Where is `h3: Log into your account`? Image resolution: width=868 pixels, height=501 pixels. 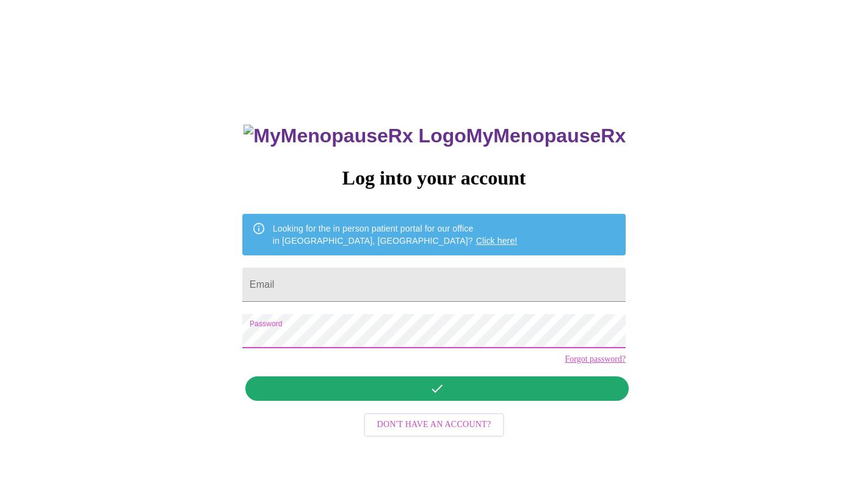 h3: Log into your account is located at coordinates (434, 177).